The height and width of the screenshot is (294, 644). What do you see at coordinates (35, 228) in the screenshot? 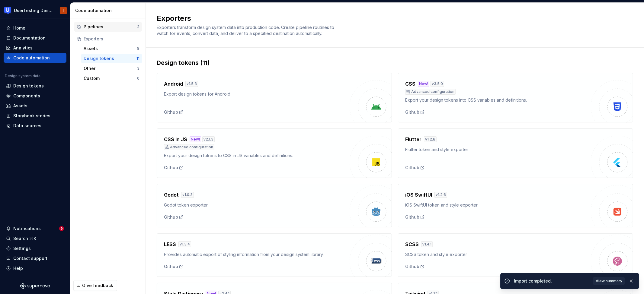
I see `button: Notifications9` at bounding box center [35, 228].